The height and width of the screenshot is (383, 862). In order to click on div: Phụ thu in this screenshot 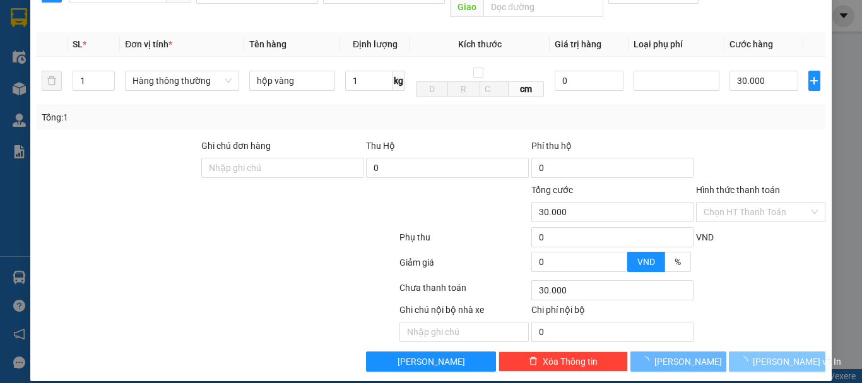, I will do `click(464, 241)`.